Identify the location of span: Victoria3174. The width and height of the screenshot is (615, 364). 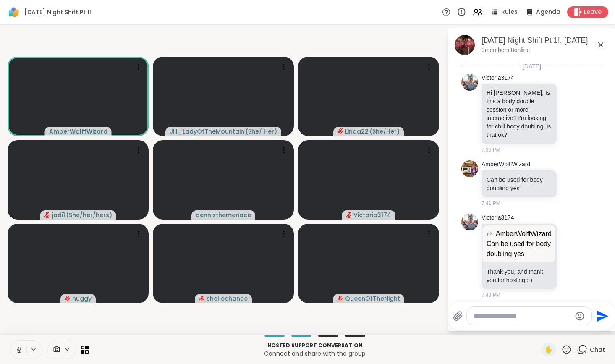
(372, 215).